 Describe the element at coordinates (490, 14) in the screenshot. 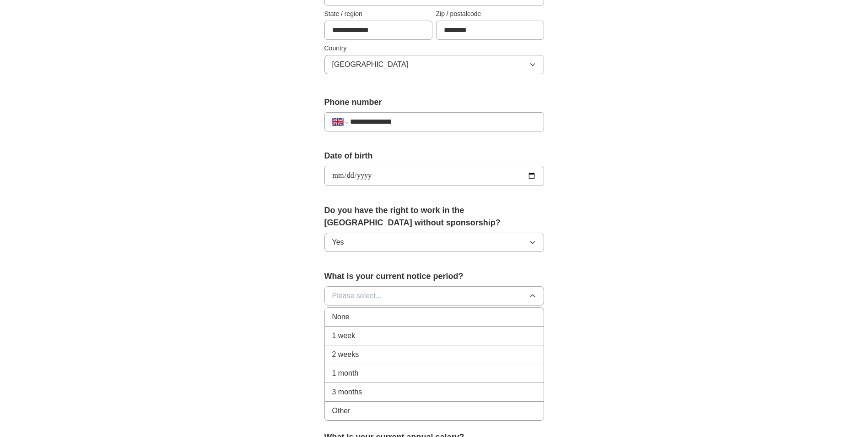

I see `label: Zip / postalcode` at that location.